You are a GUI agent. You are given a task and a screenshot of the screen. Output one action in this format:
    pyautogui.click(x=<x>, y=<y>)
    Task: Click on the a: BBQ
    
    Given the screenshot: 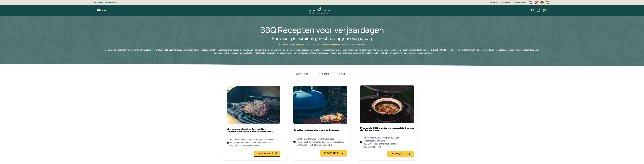 What is the action you would take?
    pyautogui.click(x=154, y=50)
    